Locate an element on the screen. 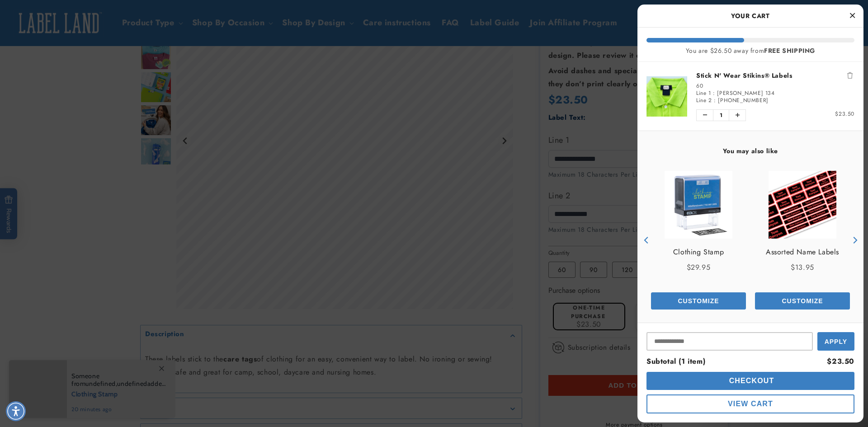  div: 60 is located at coordinates (776, 86).